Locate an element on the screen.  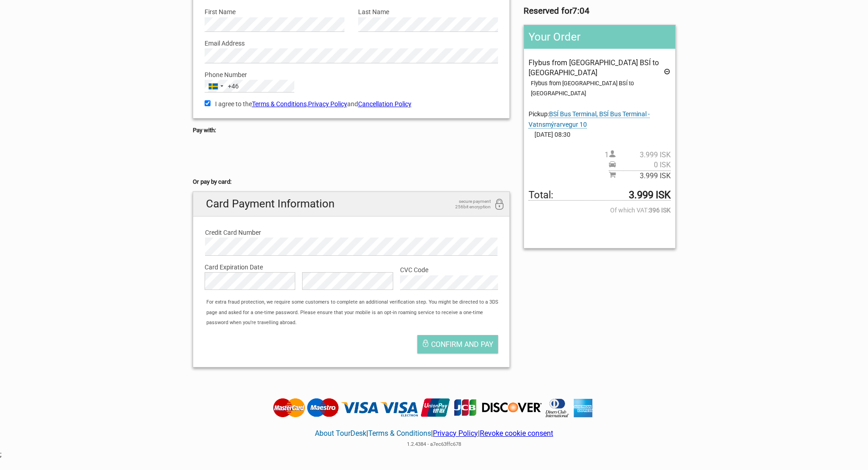
label: Email Address is located at coordinates (352, 43).